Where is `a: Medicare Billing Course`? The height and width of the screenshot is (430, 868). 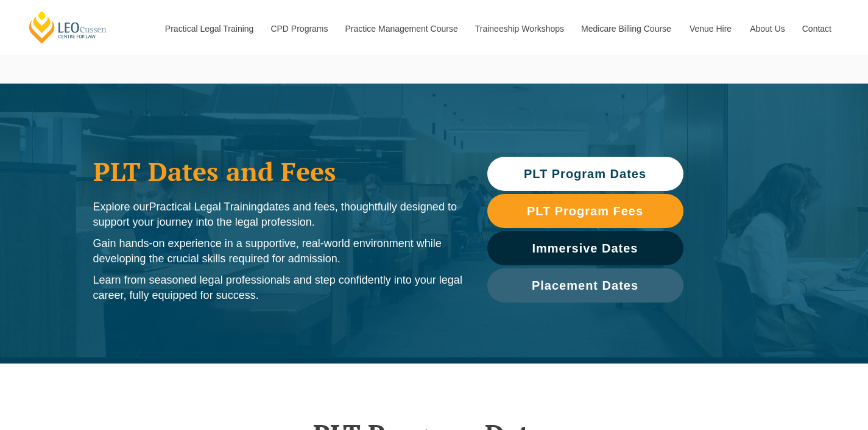
a: Medicare Billing Course is located at coordinates (626, 28).